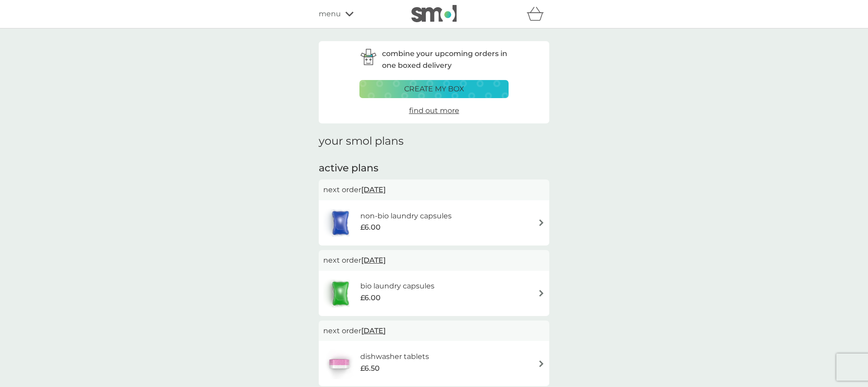 This screenshot has height=387, width=868. What do you see at coordinates (434, 14) in the screenshot?
I see `img: smol` at bounding box center [434, 14].